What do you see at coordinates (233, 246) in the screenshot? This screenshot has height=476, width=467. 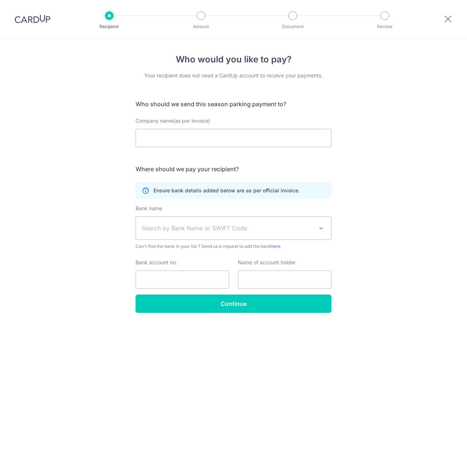 I see `span: Can't find the bank in your list ? Send us a request to add the bank` at bounding box center [233, 246].